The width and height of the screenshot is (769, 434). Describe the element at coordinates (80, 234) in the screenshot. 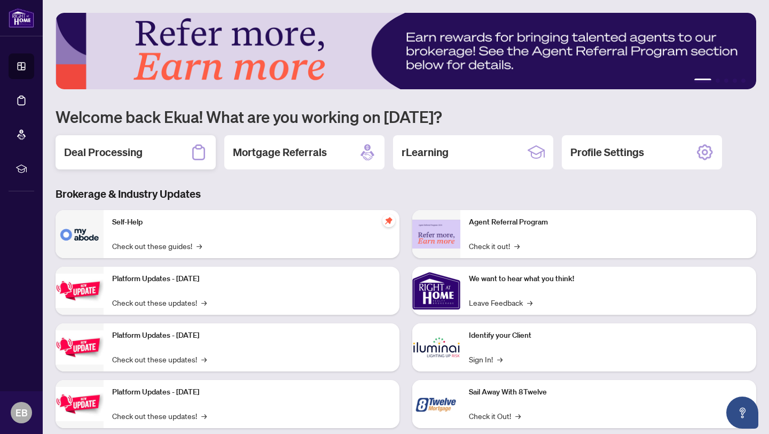

I see `img: Self-Help` at that location.